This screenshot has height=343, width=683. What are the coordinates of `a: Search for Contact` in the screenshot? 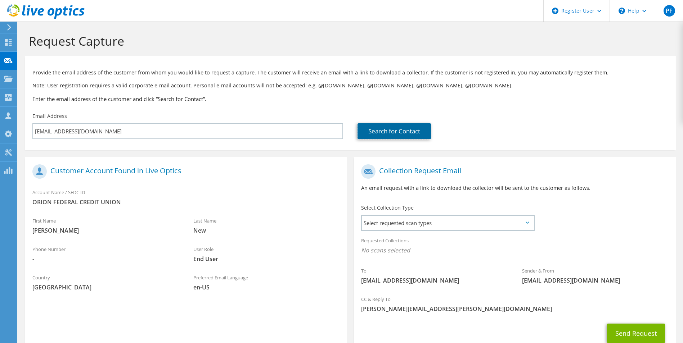 It's located at (394, 131).